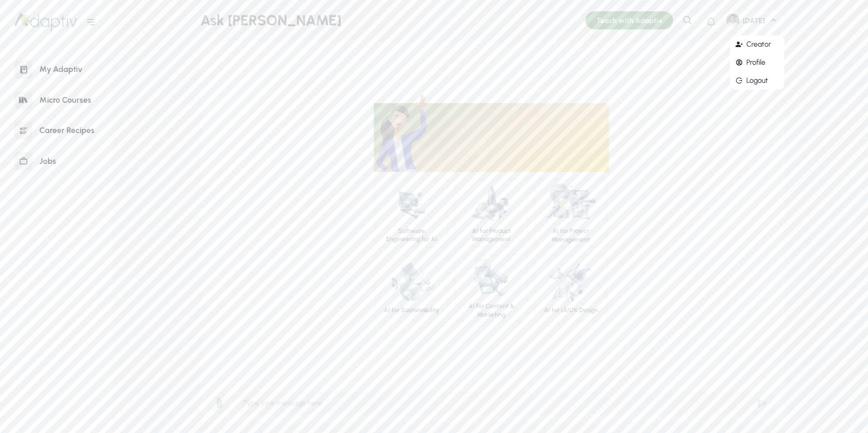 This screenshot has width=868, height=433. I want to click on img: AI for Sustainability, so click(412, 282).